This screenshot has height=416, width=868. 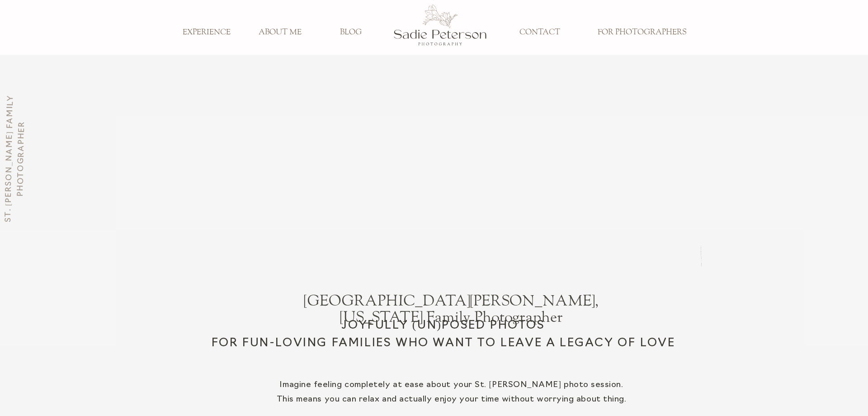 What do you see at coordinates (280, 33) in the screenshot?
I see `h3: ABOUT ME` at bounding box center [280, 33].